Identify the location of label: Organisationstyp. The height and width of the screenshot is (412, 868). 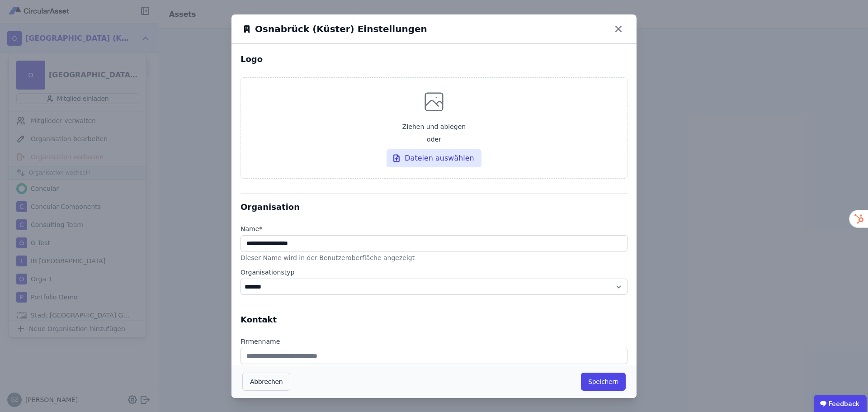
(434, 272).